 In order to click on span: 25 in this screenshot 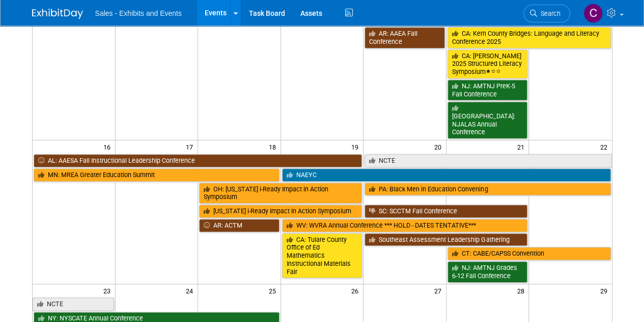, I will do `click(274, 290)`.